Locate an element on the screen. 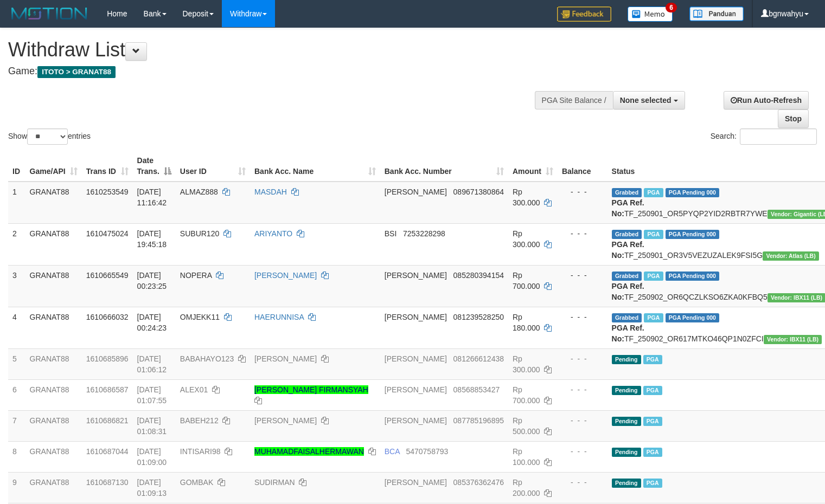 The image size is (825, 504). div: PGA Site Balance / is located at coordinates (574, 100).